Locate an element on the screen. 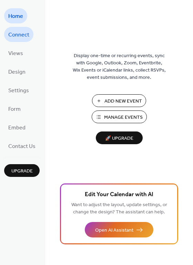  span: Home is located at coordinates (15, 17).